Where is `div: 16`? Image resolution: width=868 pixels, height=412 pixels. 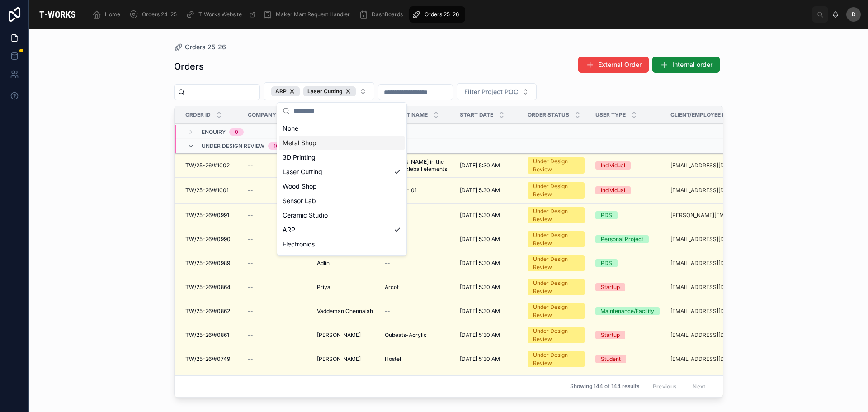 div: 16 is located at coordinates (276, 146).